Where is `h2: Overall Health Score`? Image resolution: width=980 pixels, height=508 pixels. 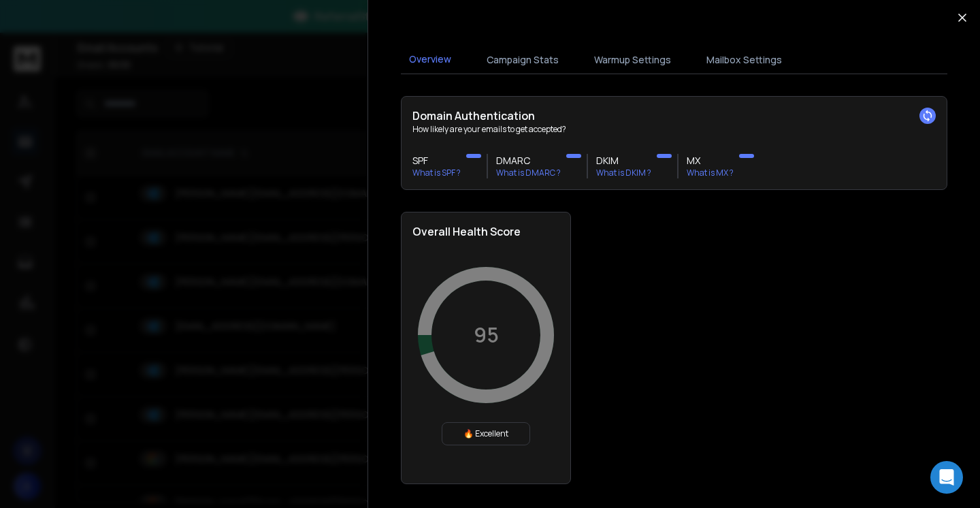 h2: Overall Health Score is located at coordinates (486, 231).